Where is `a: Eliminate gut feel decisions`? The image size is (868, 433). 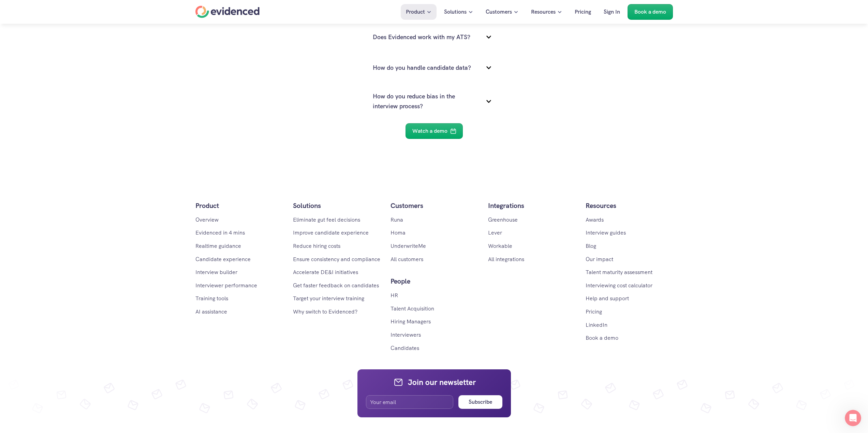
a: Eliminate gut feel decisions is located at coordinates (326, 219).